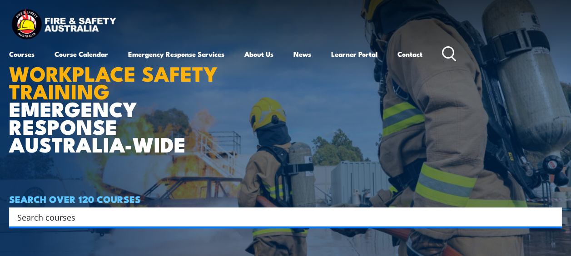 The height and width of the screenshot is (256, 571). Describe the element at coordinates (410, 54) in the screenshot. I see `a: Contact` at that location.